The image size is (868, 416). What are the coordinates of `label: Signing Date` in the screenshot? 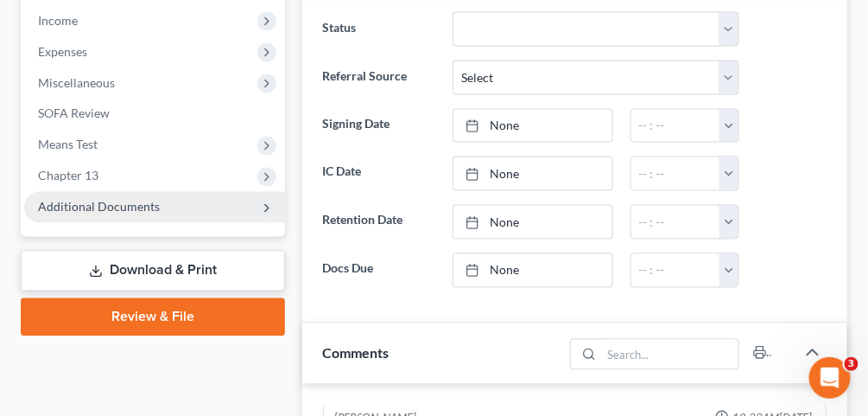 It's located at (380, 127).